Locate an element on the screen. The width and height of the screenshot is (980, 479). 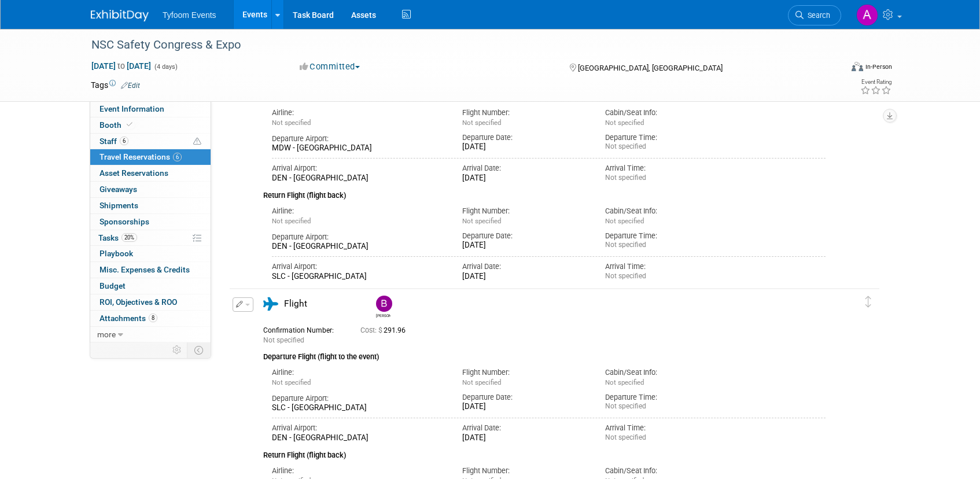
span: Event Information is located at coordinates (132, 109).